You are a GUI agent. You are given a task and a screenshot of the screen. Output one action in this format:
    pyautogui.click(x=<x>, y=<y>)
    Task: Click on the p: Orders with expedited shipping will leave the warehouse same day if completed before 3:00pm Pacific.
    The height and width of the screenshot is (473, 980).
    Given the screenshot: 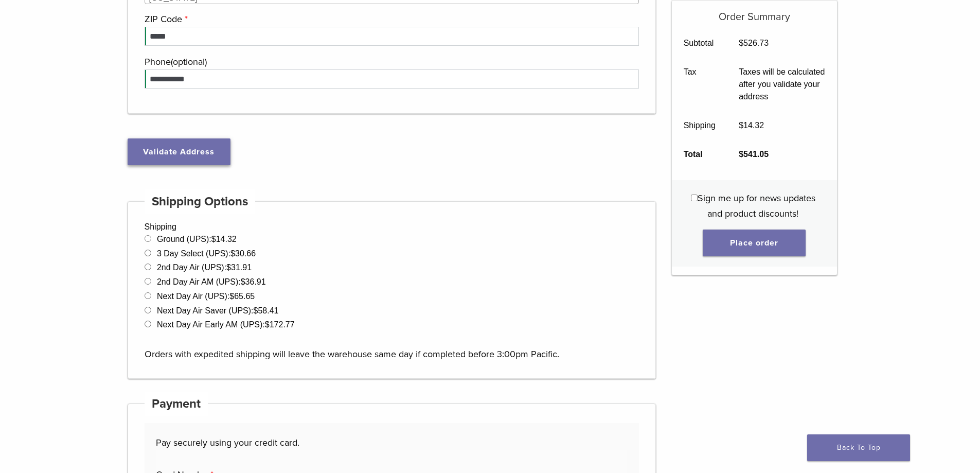 What is the action you would take?
    pyautogui.click(x=392, y=346)
    